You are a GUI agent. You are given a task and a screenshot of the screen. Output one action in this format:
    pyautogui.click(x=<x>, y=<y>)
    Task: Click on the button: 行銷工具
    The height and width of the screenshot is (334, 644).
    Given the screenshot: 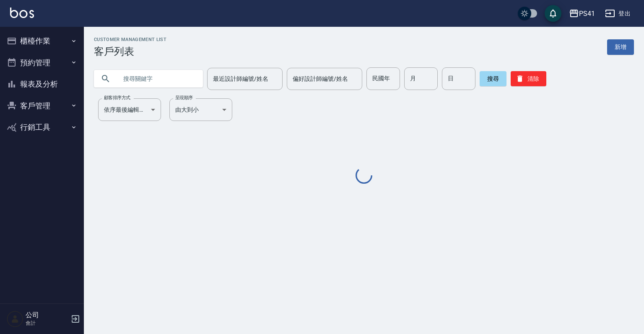 What is the action you would take?
    pyautogui.click(x=42, y=127)
    